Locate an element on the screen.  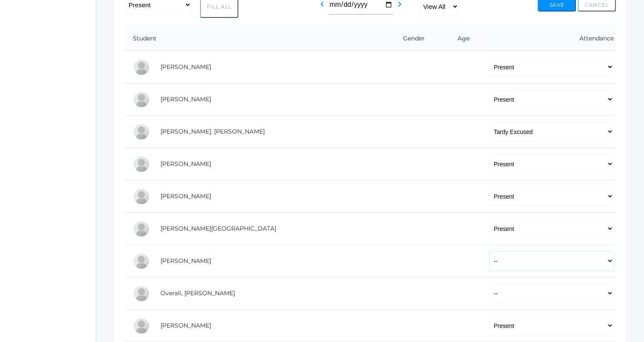
div: Marissa Myers is located at coordinates (142, 261).